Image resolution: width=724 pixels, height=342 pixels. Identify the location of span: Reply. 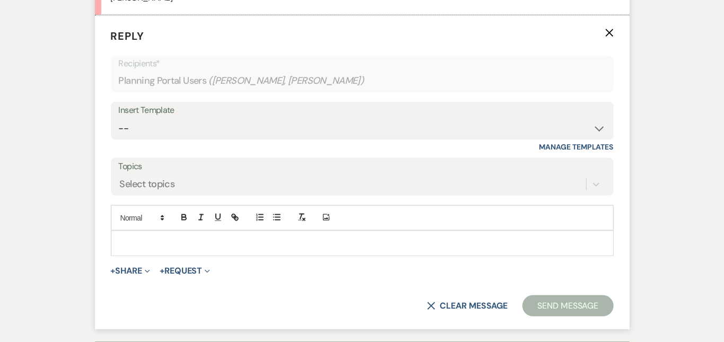
(128, 36).